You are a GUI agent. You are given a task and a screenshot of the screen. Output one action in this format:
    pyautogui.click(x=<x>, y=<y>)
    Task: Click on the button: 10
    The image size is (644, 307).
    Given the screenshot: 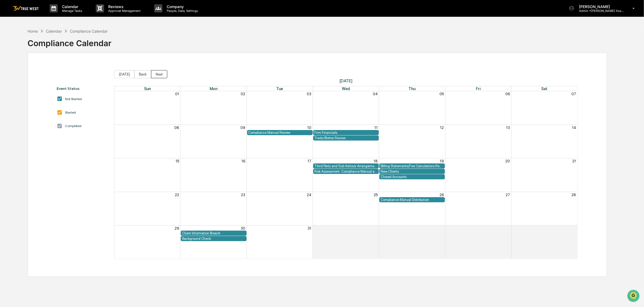 What is the action you would take?
    pyautogui.click(x=309, y=128)
    